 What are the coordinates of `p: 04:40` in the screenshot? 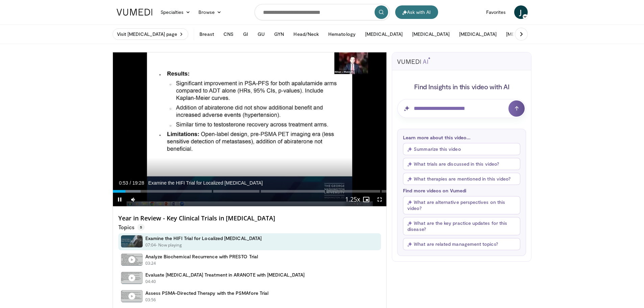 It's located at (151, 282).